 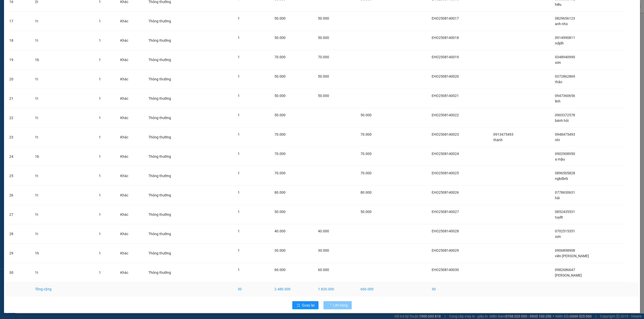 What do you see at coordinates (18, 60) in the screenshot?
I see `td: 19` at bounding box center [18, 60].